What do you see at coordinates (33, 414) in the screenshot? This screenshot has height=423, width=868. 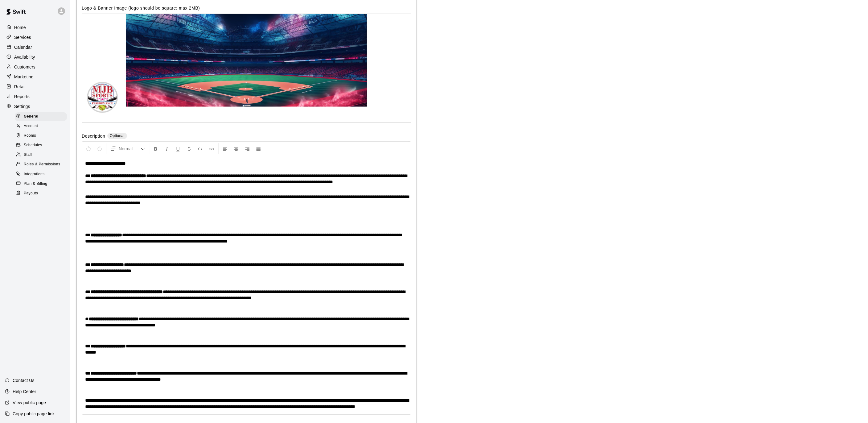 I see `p: Copy public page link` at bounding box center [33, 414].